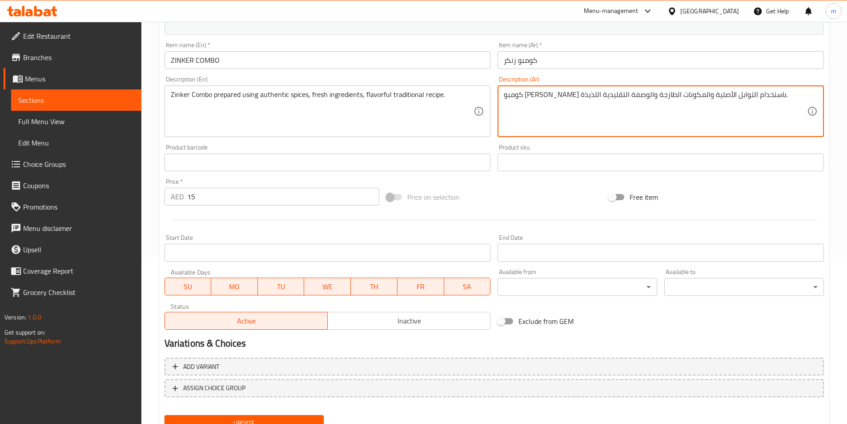 Image resolution: width=847 pixels, height=424 pixels. Describe the element at coordinates (34, 317) in the screenshot. I see `span: 1.0.0` at that location.